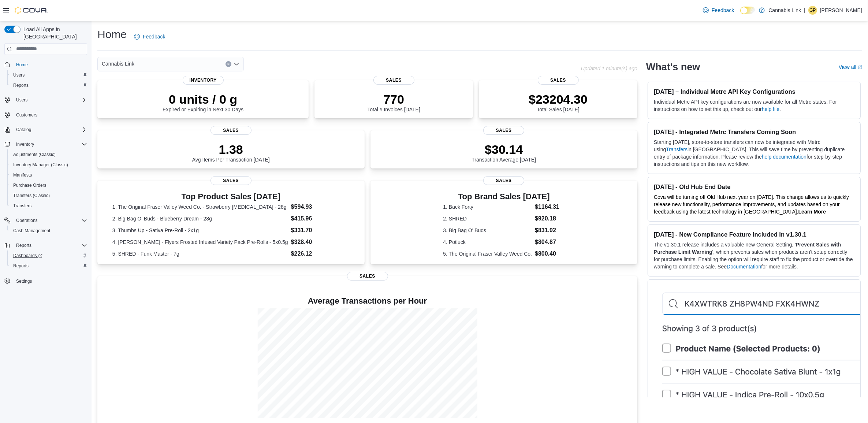 The width and height of the screenshot is (868, 423). What do you see at coordinates (550, 207) in the screenshot?
I see `dd: $1164.31` at bounding box center [550, 207].